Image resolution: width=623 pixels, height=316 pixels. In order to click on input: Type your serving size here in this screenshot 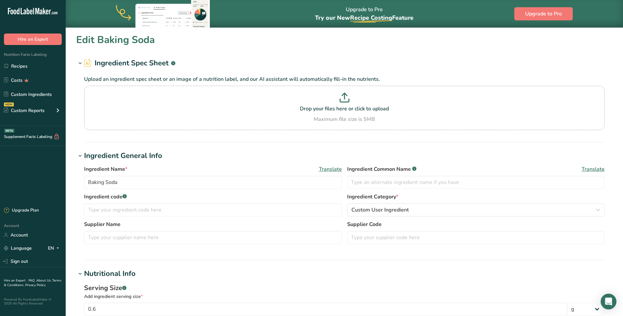, I will do `click(325, 309)`.